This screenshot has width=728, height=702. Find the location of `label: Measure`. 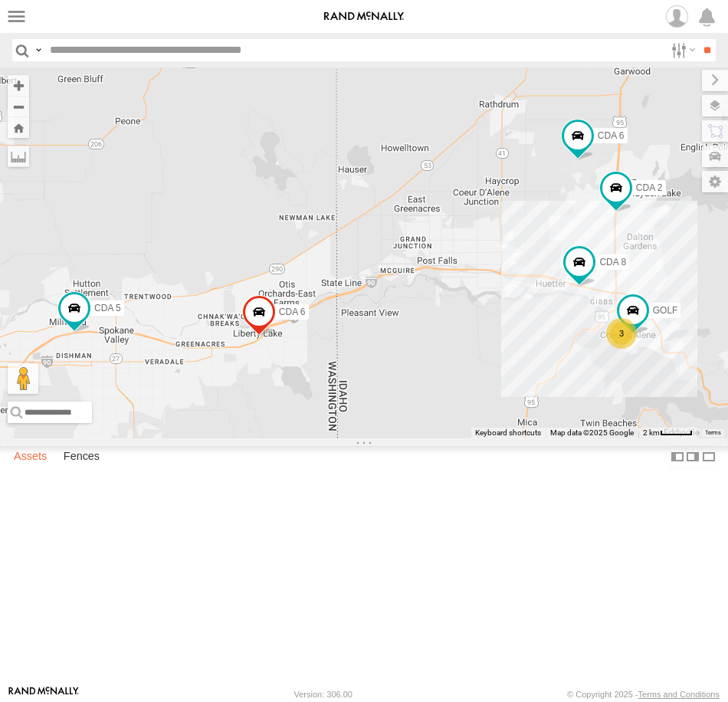

label: Measure is located at coordinates (19, 156).